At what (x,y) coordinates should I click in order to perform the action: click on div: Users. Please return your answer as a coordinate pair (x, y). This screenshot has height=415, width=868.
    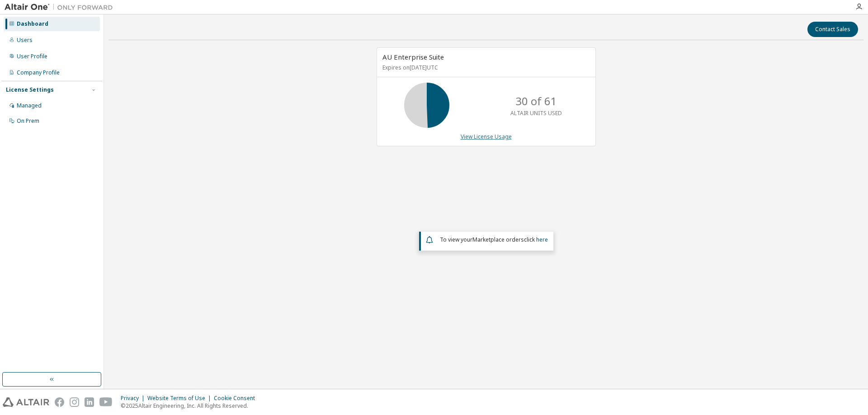
    Looking at the image, I should click on (24, 40).